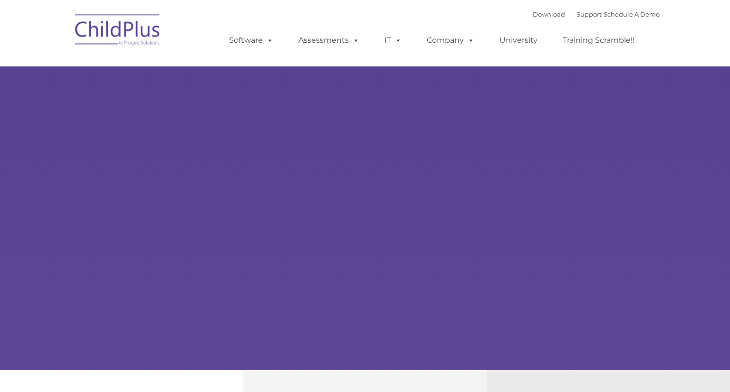  What do you see at coordinates (251, 40) in the screenshot?
I see `a: Software` at bounding box center [251, 40].